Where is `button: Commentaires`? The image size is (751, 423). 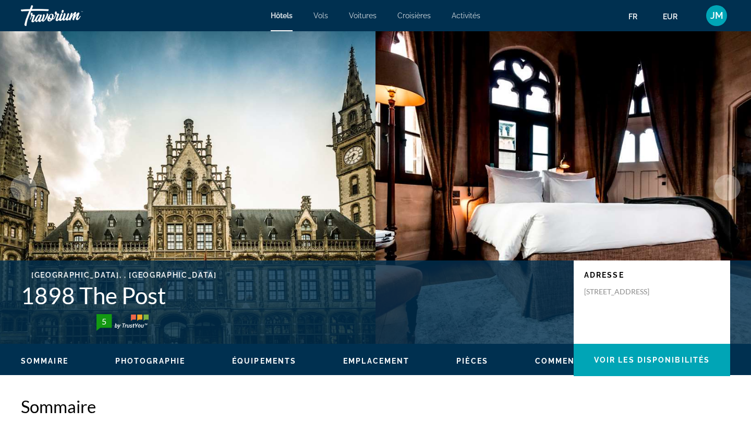 button: Commentaires is located at coordinates (571, 361).